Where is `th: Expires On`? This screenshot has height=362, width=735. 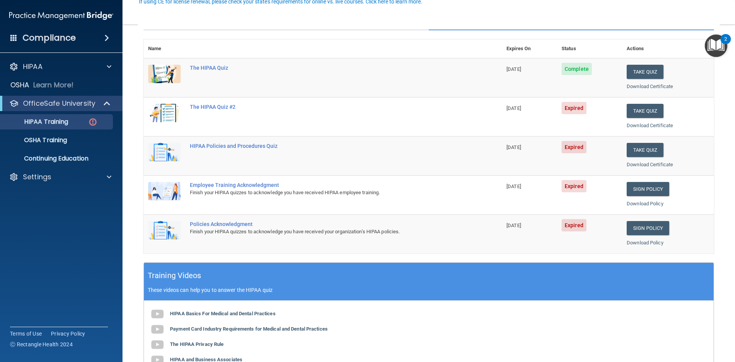
th: Expires On is located at coordinates (529, 49).